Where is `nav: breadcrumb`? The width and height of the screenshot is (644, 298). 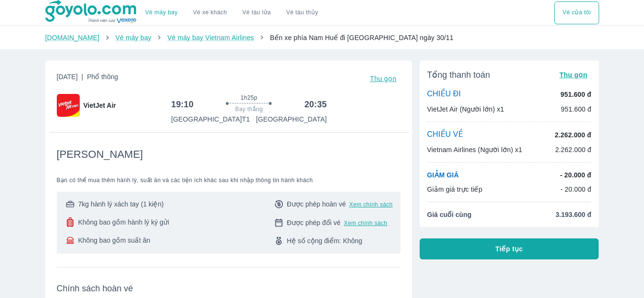
nav: breadcrumb is located at coordinates (322, 38).